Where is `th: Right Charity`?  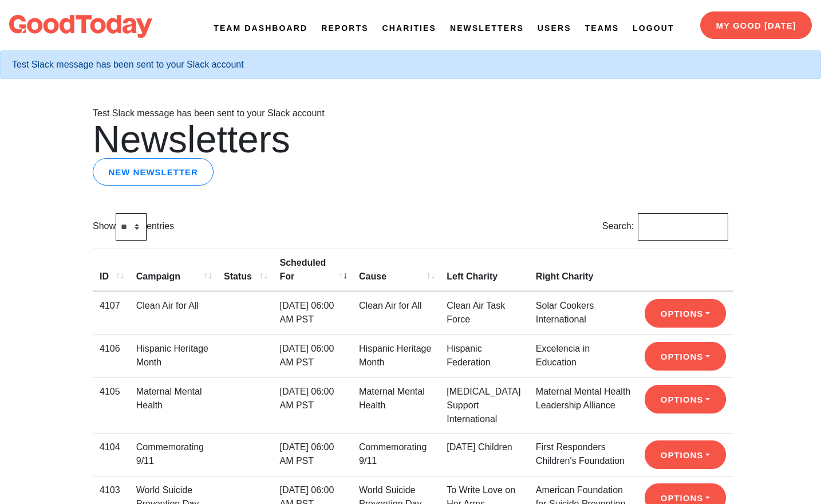
th: Right Charity is located at coordinates (584, 269).